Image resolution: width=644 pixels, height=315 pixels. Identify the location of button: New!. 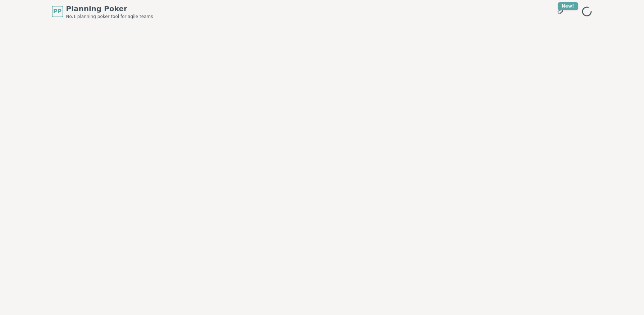
(560, 11).